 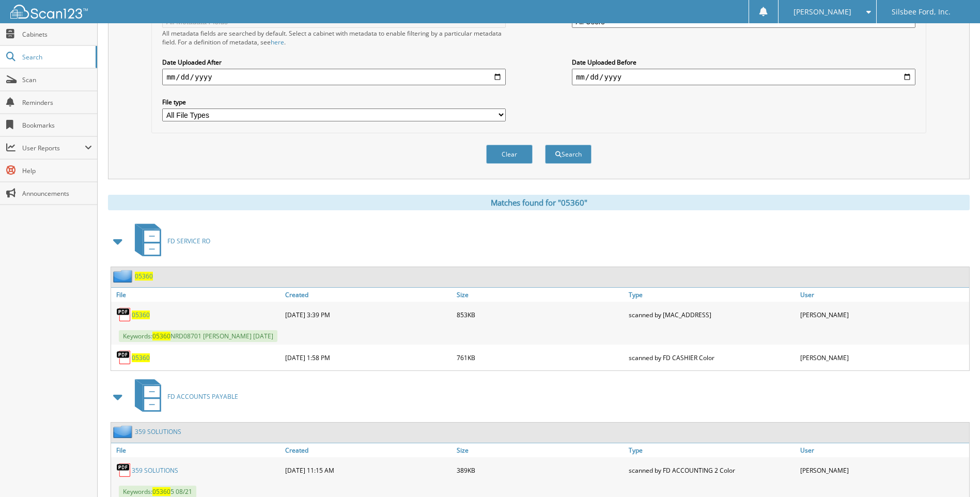 What do you see at coordinates (712, 470) in the screenshot?
I see `div: scanned by FD ACCOUNTING 2 Color` at bounding box center [712, 470].